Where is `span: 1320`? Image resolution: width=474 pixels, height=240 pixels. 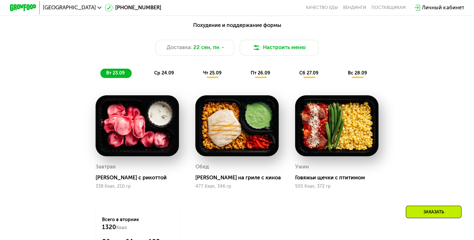
span: 1320 is located at coordinates (109, 228).